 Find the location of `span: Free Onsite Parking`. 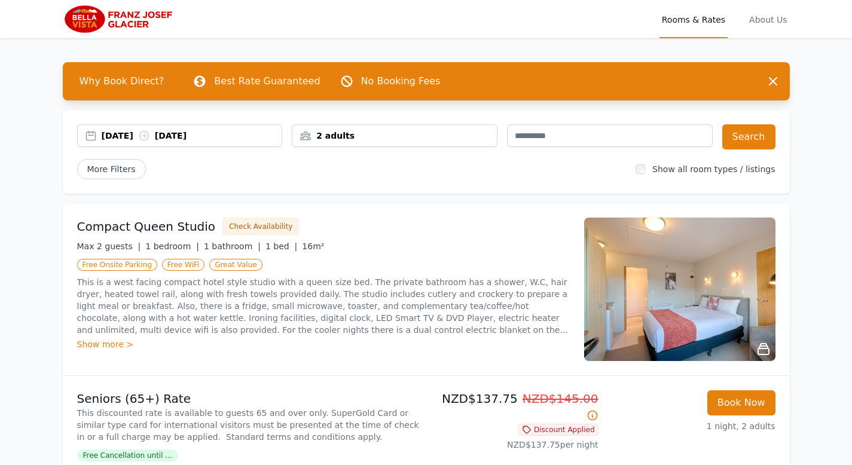

span: Free Onsite Parking is located at coordinates (117, 265).